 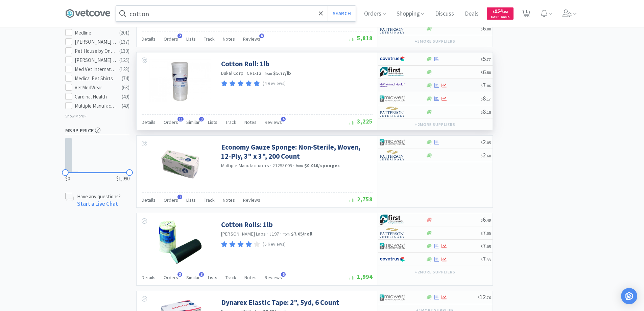 What do you see at coordinates (488, 60) in the screenshot?
I see `span: . 77` at bounding box center [488, 60].